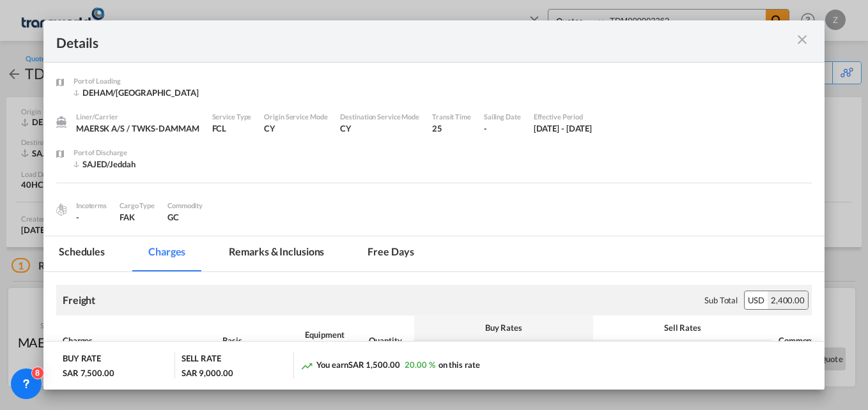 This screenshot has height=410, width=868. I want to click on div: Sell Rates, so click(683, 328).